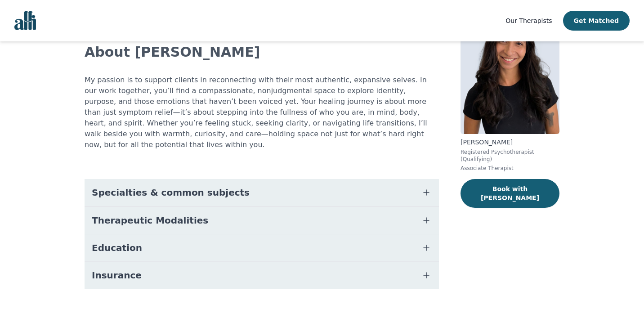 This screenshot has width=644, height=318. Describe the element at coordinates (117, 275) in the screenshot. I see `span: Insurance` at that location.